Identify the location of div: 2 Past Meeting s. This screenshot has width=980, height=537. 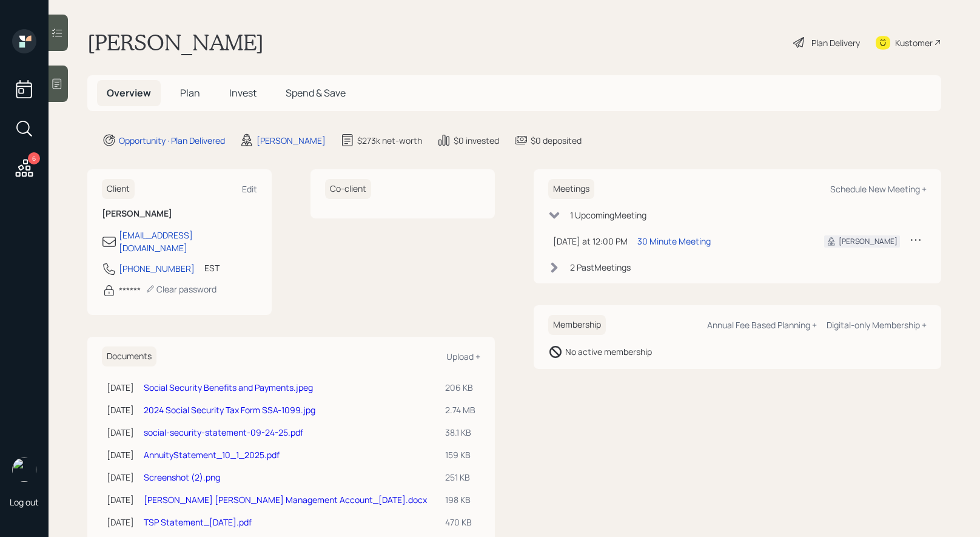
(601, 267).